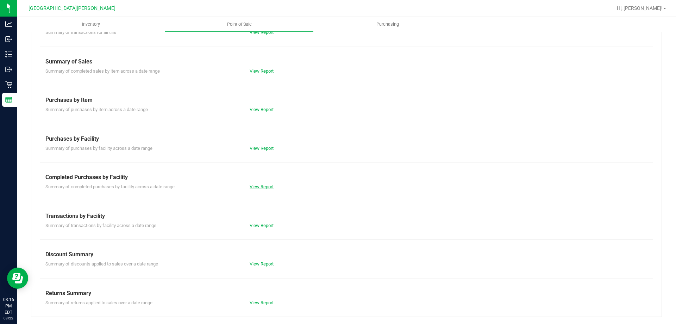 This screenshot has height=324, width=676. I want to click on span: Summary of transactions for all tills, so click(81, 32).